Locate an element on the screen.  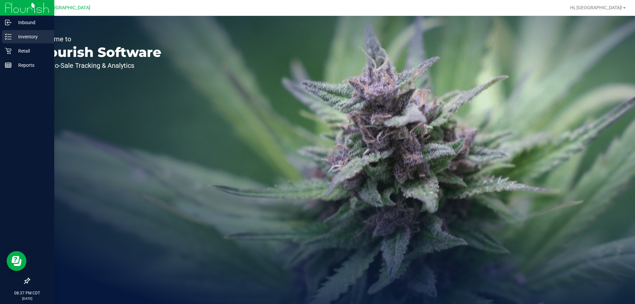
p: Flourish Software is located at coordinates (99, 52).